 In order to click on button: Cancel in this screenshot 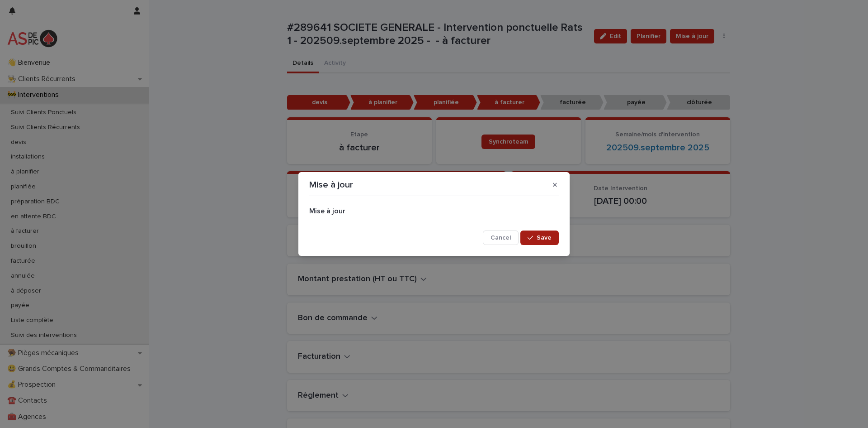, I will do `click(501, 237)`.